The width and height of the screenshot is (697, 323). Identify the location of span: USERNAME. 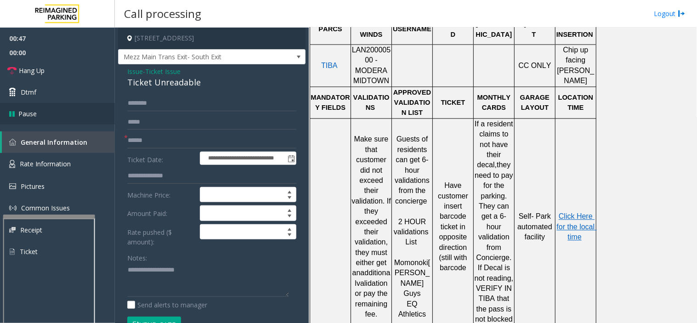
(412, 29).